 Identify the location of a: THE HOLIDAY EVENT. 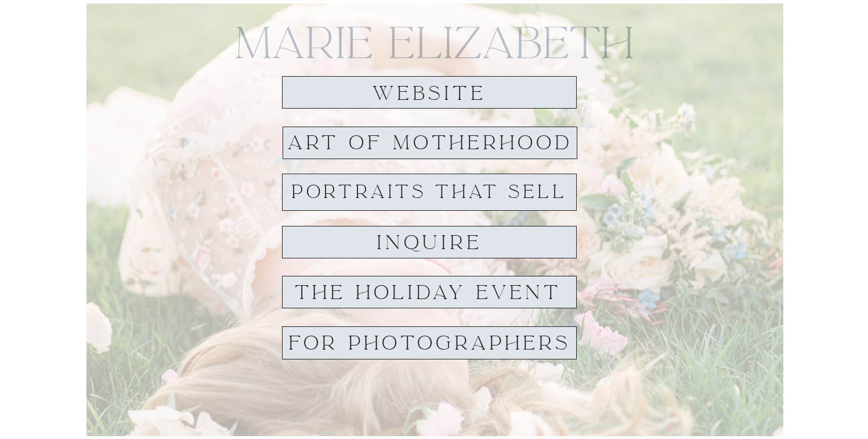
(427, 292).